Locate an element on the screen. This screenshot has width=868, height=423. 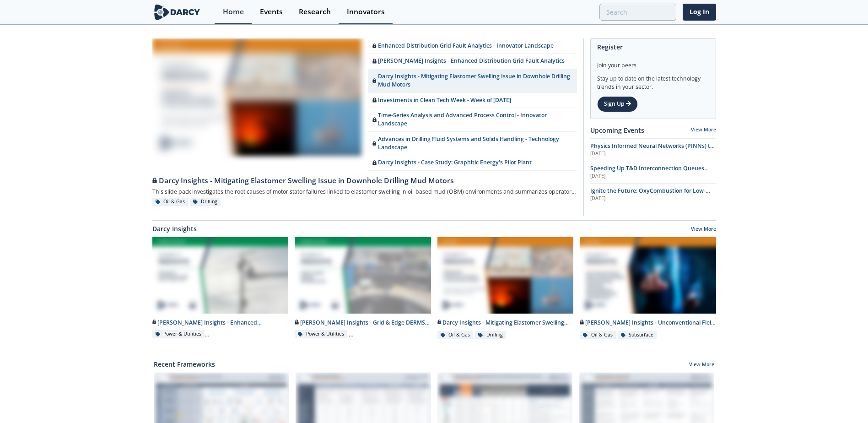
input: Advanced Search is located at coordinates (638, 12).